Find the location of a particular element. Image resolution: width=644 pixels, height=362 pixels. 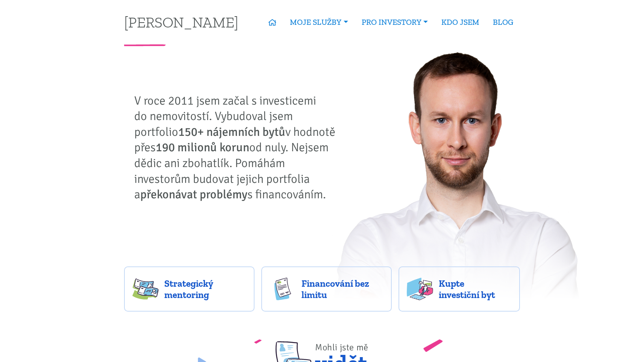

span: Strategický mentoring is located at coordinates (205, 288).